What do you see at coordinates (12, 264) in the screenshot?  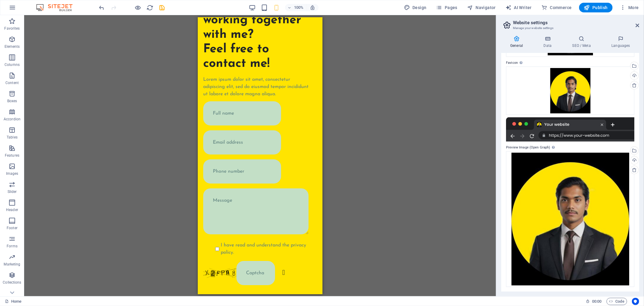 I see `p: Marketing` at bounding box center [12, 264].